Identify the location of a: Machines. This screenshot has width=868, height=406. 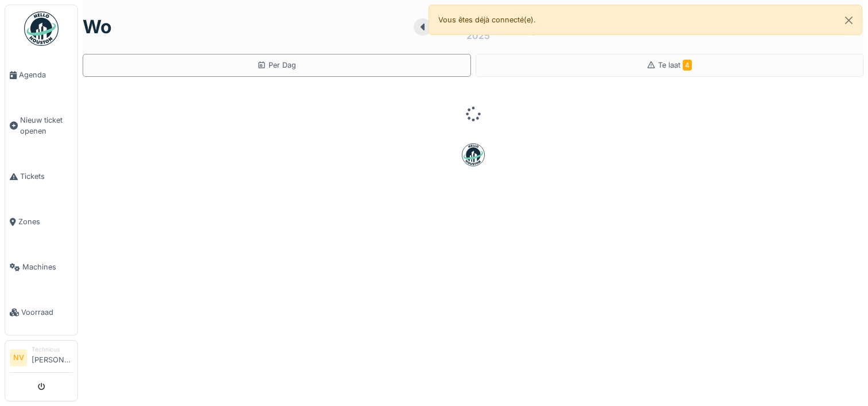
(41, 267).